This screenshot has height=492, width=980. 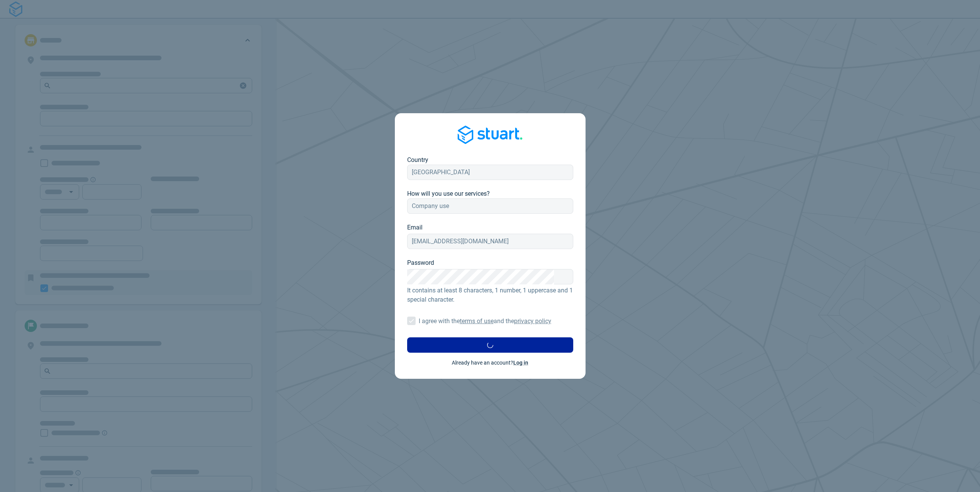 I want to click on button: Toggle password visibility, so click(x=565, y=277).